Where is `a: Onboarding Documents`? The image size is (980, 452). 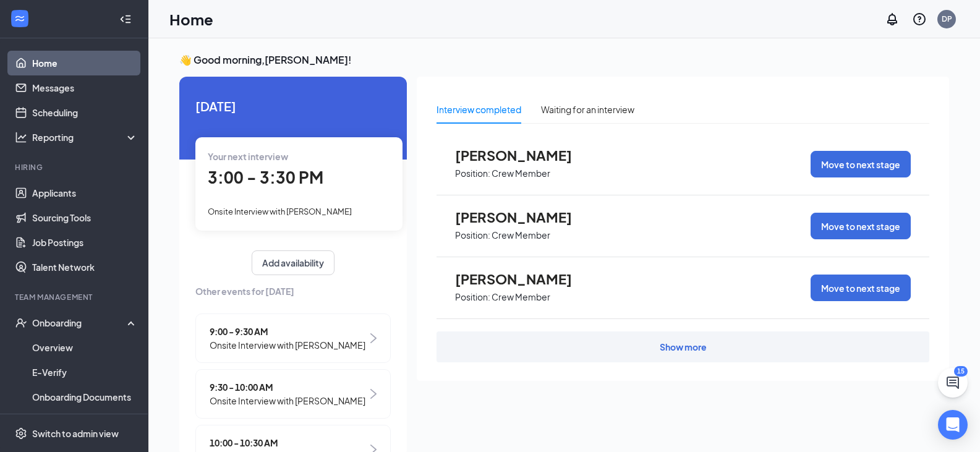 a: Onboarding Documents is located at coordinates (84, 397).